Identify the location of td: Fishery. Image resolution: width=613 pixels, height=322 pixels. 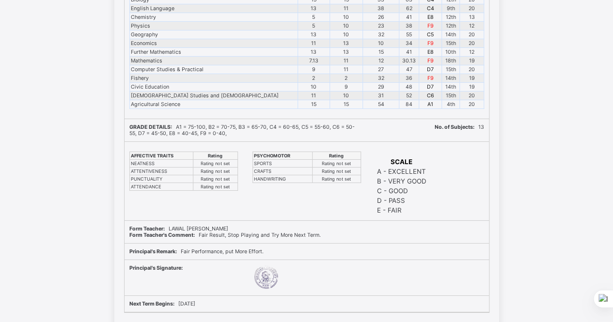
(213, 79).